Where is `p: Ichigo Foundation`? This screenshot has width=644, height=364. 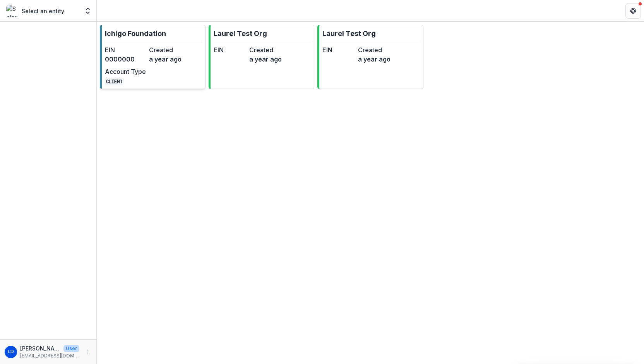 p: Ichigo Foundation is located at coordinates (135, 34).